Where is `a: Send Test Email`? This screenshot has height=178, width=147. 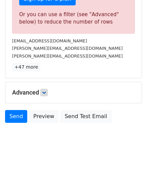 a: Send Test Email is located at coordinates (86, 116).